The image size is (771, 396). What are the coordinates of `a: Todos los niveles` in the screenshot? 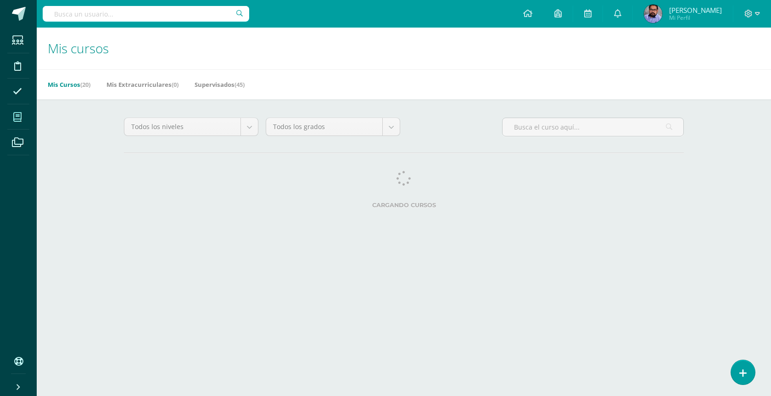 It's located at (191, 127).